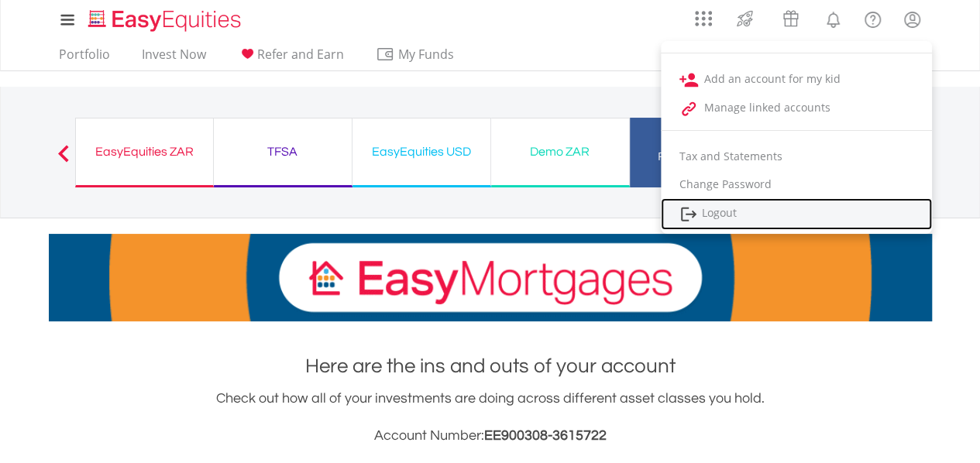  What do you see at coordinates (699, 156) in the screenshot?
I see `div: Funds to invest:` at bounding box center [699, 156].